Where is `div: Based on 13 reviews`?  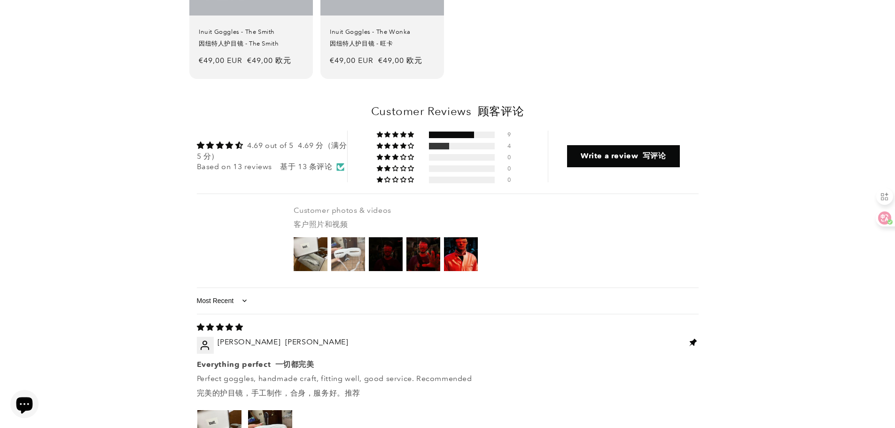 div: Based on 13 reviews is located at coordinates (272, 167).